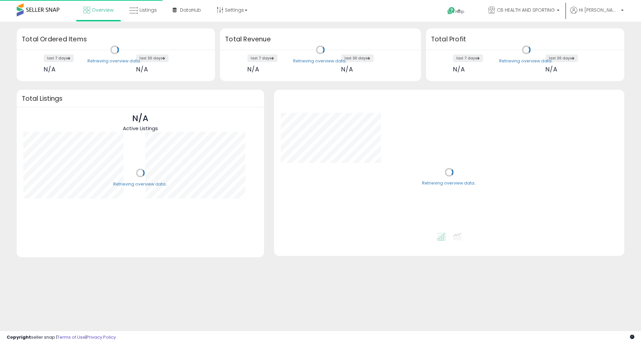  I want to click on span: Overview, so click(102, 10).